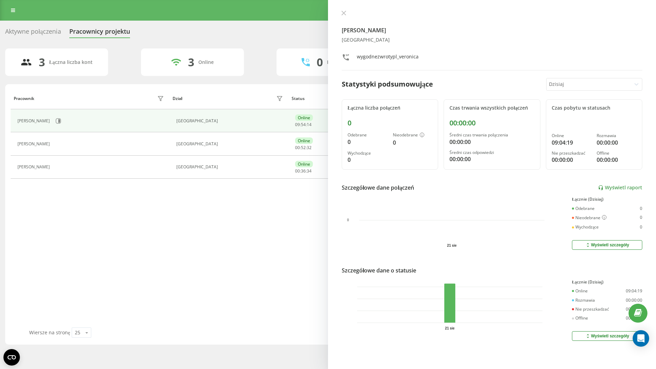 This screenshot has height=369, width=656. I want to click on div: Status, so click(298, 99).